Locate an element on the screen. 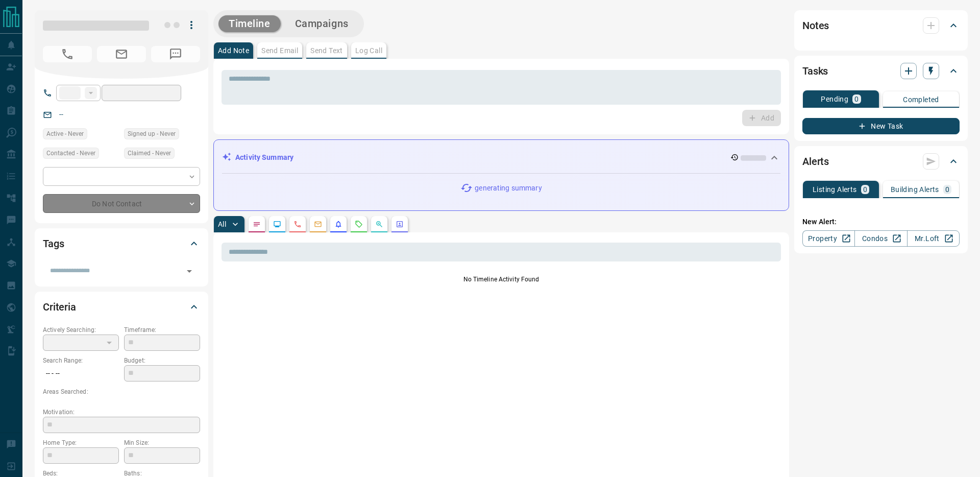 This screenshot has width=980, height=477. h2: Alerts is located at coordinates (816, 161).